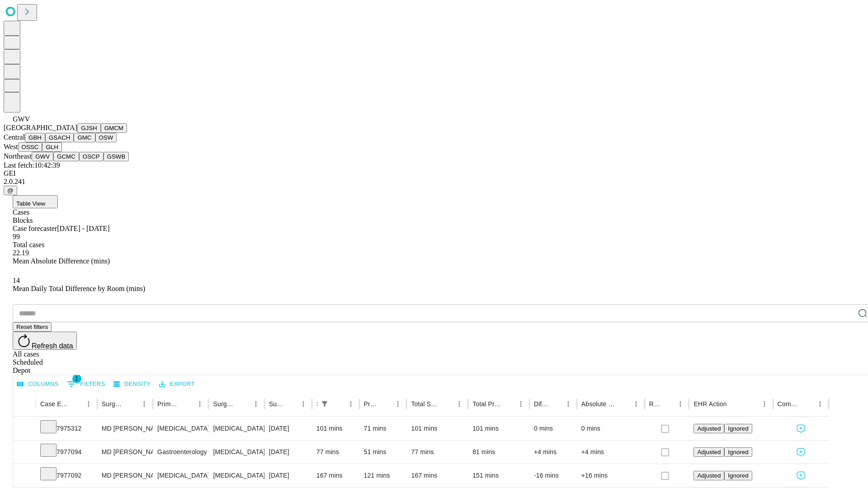  Describe the element at coordinates (498, 476) in the screenshot. I see `div: 151 mins` at that location.